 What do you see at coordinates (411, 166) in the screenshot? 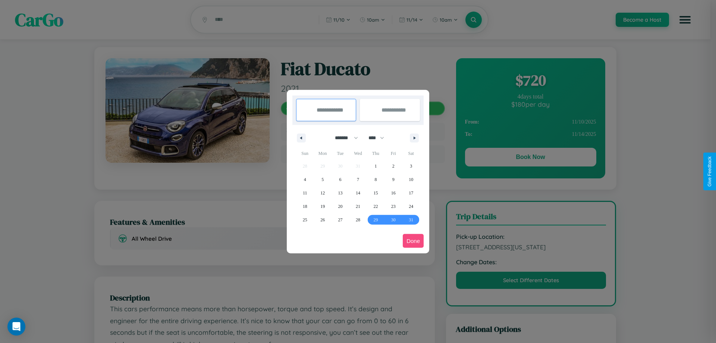
I see `span: 3` at bounding box center [411, 166].